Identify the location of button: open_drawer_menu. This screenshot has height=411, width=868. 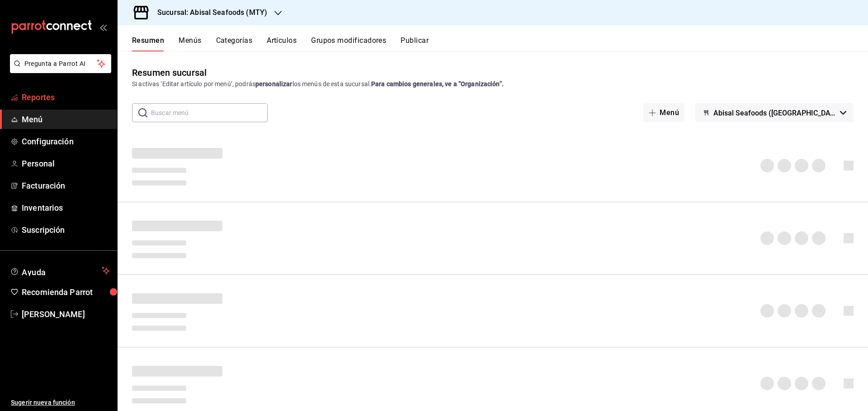
(103, 27).